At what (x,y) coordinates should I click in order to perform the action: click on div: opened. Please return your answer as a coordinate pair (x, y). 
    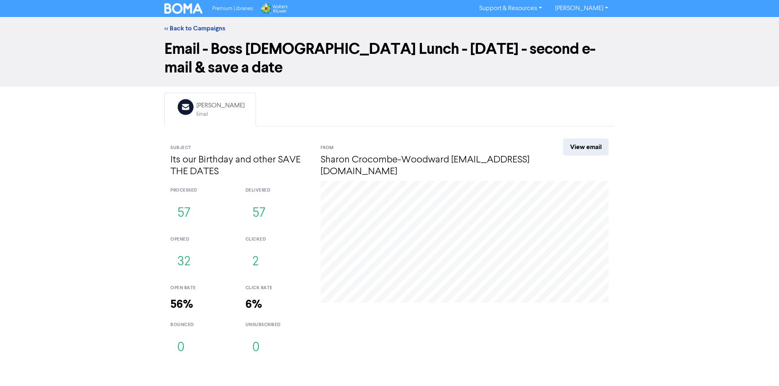
    Looking at the image, I should click on (202, 240).